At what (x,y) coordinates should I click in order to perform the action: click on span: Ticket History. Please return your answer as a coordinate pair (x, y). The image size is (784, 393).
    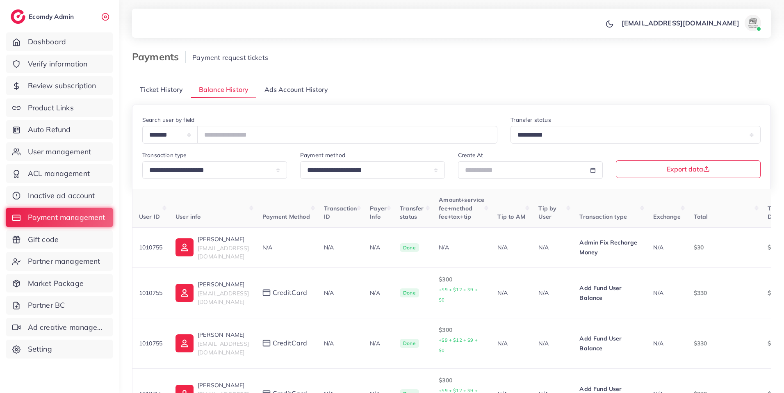
    Looking at the image, I should click on (161, 89).